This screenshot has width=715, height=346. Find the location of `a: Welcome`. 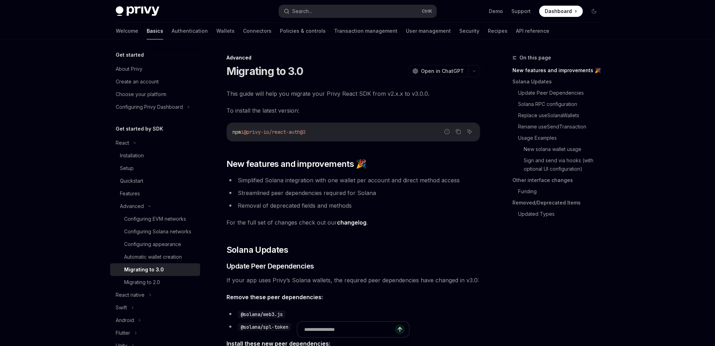

a: Welcome is located at coordinates (127, 31).